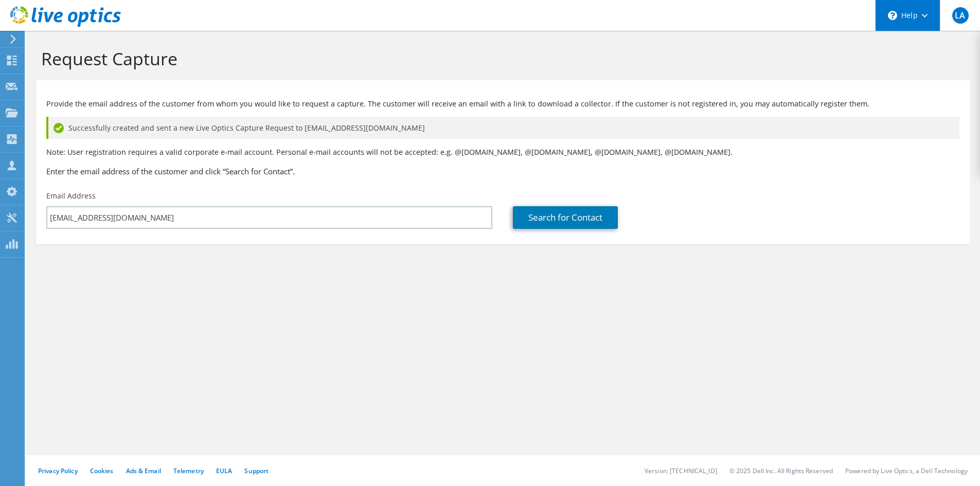 The height and width of the screenshot is (486, 980). I want to click on a: Support, so click(256, 471).